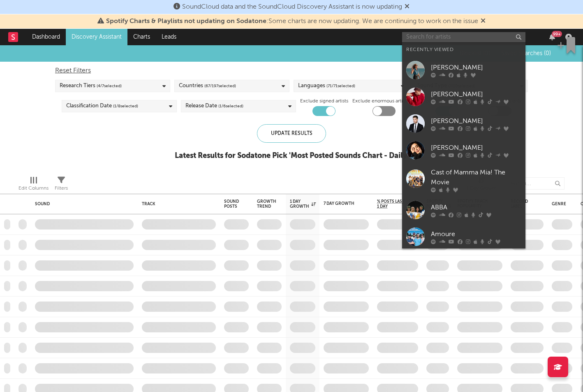  What do you see at coordinates (464, 180) in the screenshot?
I see `a: Cast of Mamma Mia! The Movie` at bounding box center [464, 180].